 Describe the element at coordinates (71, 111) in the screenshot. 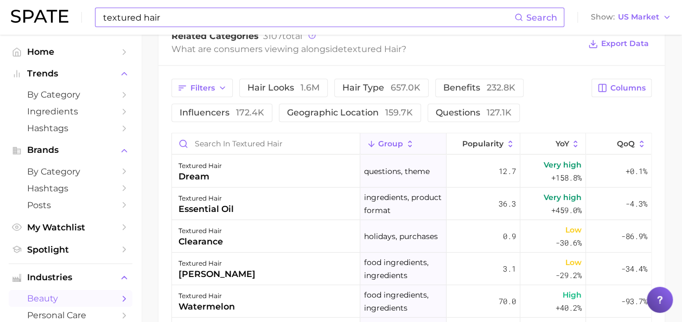

I see `a: Ingredients` at that location.